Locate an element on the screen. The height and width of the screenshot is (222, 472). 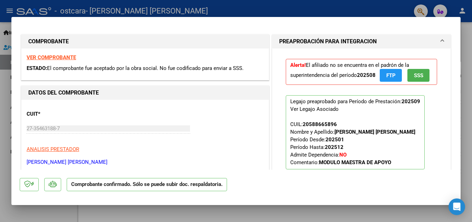
div: Open Intercom Messenger is located at coordinates (457, 206).